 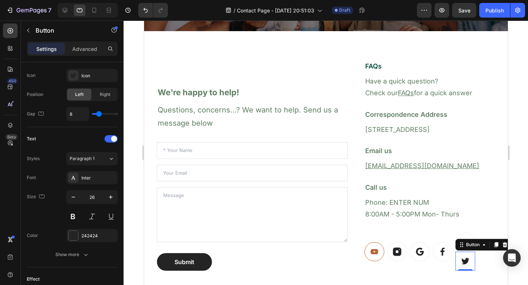 What do you see at coordinates (99, 236) in the screenshot?
I see `div: 242424` at bounding box center [99, 236].